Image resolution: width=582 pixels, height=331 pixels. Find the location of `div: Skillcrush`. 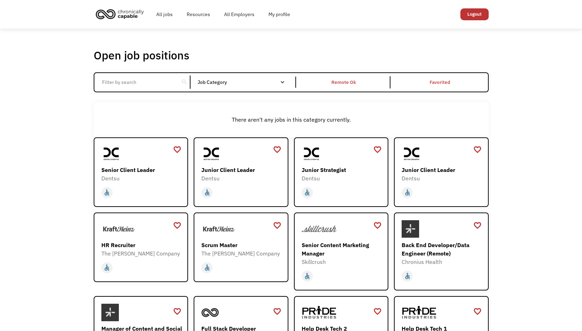

div: Skillcrush is located at coordinates (342, 262).